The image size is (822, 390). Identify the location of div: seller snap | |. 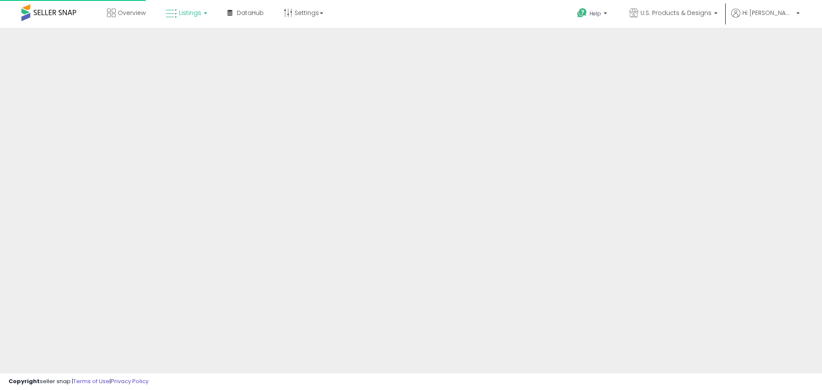
(78, 382).